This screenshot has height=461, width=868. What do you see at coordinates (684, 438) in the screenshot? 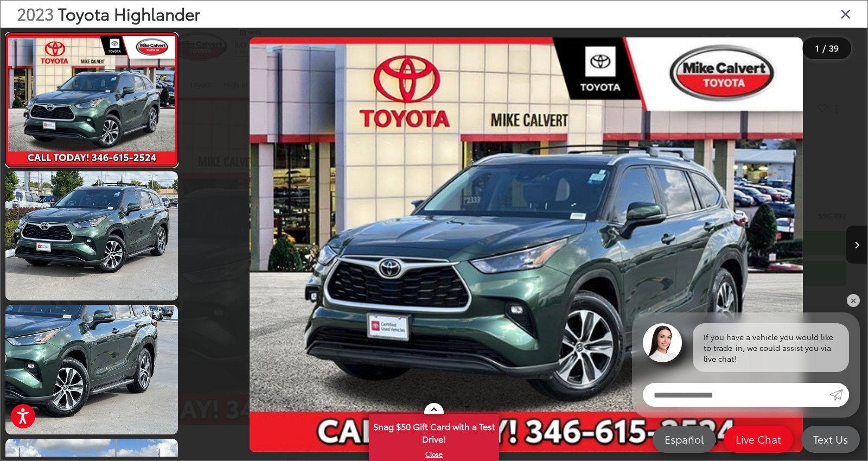
I see `span: Español` at bounding box center [684, 438].